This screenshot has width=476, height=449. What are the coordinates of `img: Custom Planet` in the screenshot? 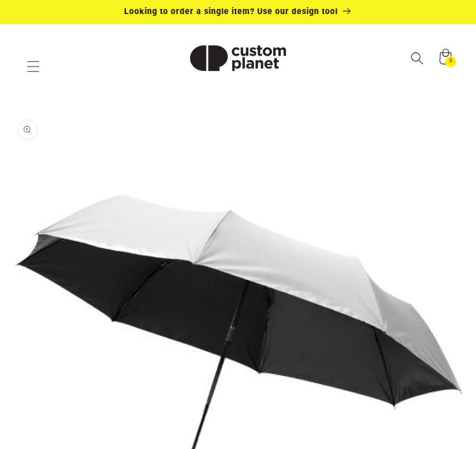 It's located at (238, 58).